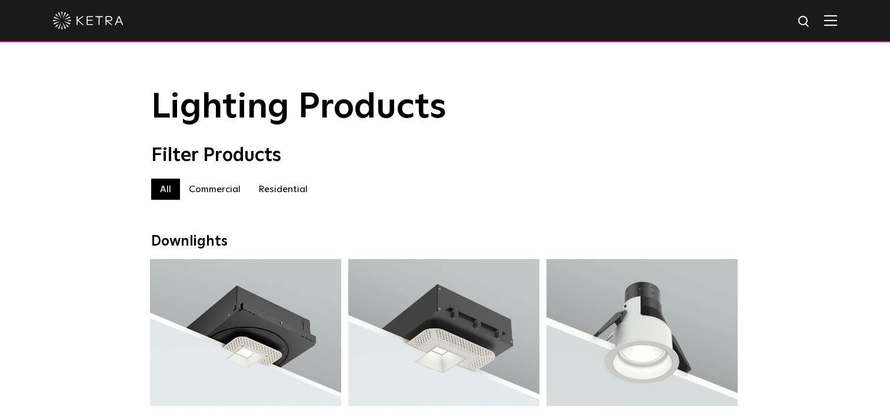 The height and width of the screenshot is (416, 890). What do you see at coordinates (804, 22) in the screenshot?
I see `img: search icon` at bounding box center [804, 22].